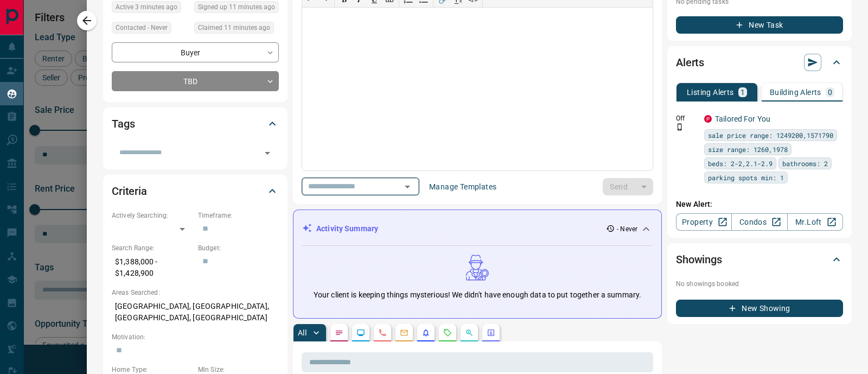  What do you see at coordinates (195, 191) in the screenshot?
I see `div: Criteria` at bounding box center [195, 191].